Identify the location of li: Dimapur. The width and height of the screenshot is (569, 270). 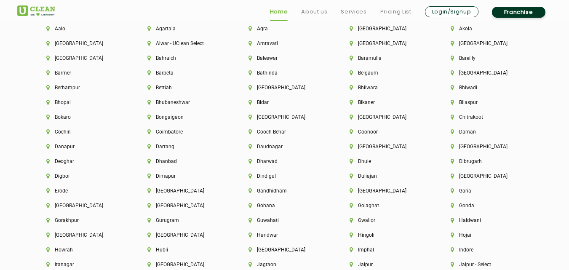
(184, 176).